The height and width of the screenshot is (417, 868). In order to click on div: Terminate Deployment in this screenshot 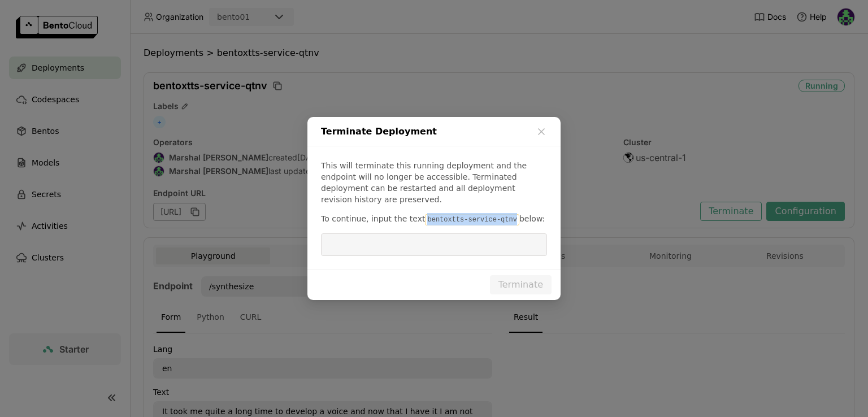, I will do `click(434, 131)`.